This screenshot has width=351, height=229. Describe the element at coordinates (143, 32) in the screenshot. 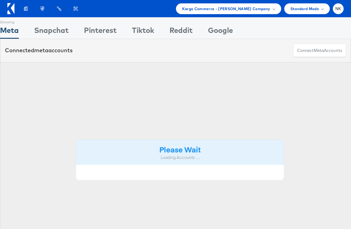

I see `div: Tiktok` at that location.